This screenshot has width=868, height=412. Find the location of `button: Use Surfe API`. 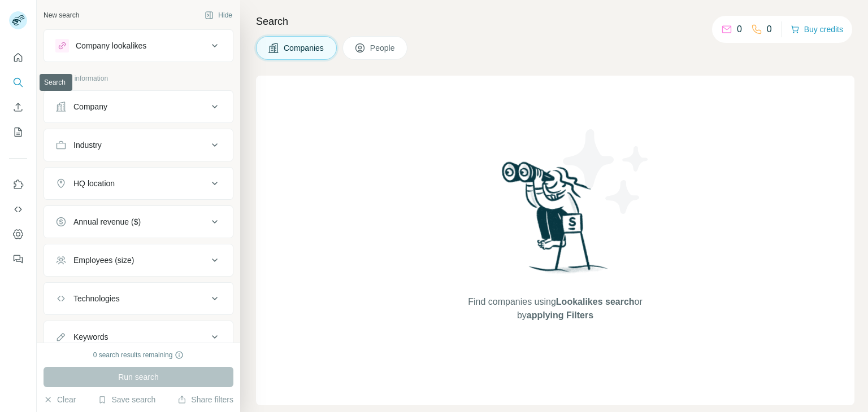

button: Use Surfe API is located at coordinates (18, 209).